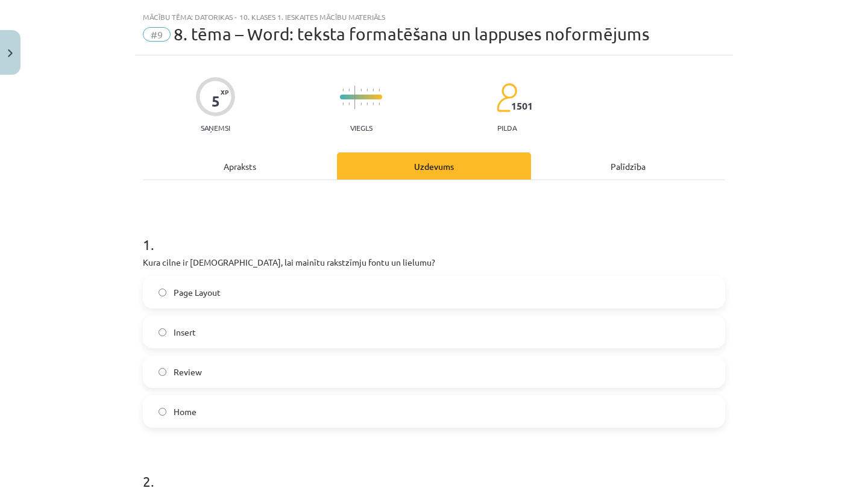 Image resolution: width=868 pixels, height=494 pixels. What do you see at coordinates (197, 292) in the screenshot?
I see `span: Page Layout` at bounding box center [197, 292].